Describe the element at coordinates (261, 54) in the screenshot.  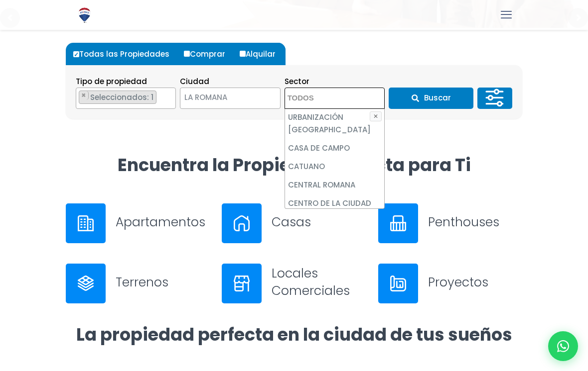
I see `label: Alquilar` at that location.